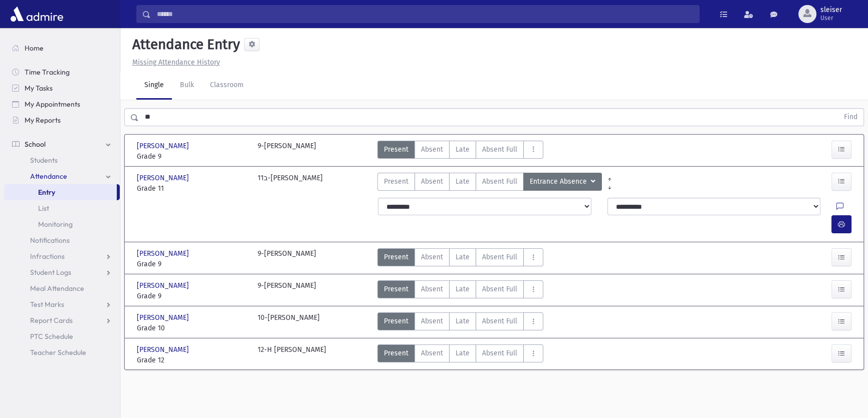 The width and height of the screenshot is (868, 418). Describe the element at coordinates (192, 360) in the screenshot. I see `span: Grade 12` at that location.